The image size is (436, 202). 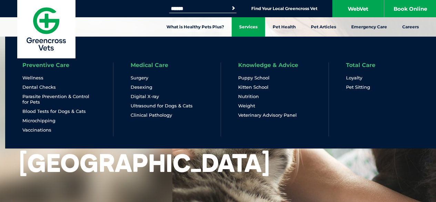 I want to click on a: Digital X-ray, so click(x=145, y=96).